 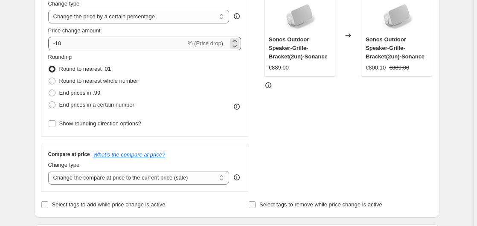 What do you see at coordinates (376, 68) in the screenshot?
I see `div: €800.10` at bounding box center [376, 68].